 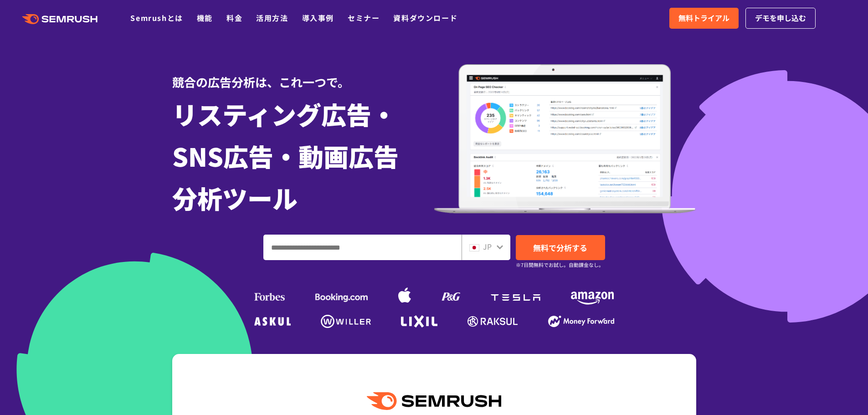 I want to click on span: 無料トライアル, so click(x=704, y=18).